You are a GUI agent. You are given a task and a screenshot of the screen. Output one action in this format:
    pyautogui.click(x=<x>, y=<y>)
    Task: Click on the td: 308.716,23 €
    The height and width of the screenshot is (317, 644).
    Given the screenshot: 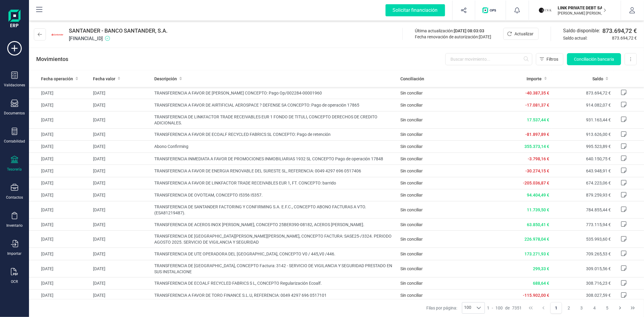 What is the action you would take?
    pyautogui.click(x=583, y=283)
    